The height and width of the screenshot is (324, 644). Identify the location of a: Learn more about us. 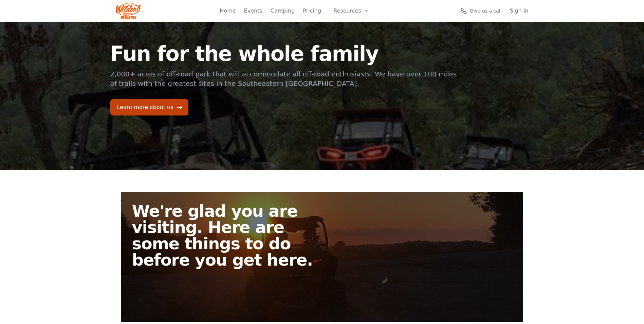
(149, 107).